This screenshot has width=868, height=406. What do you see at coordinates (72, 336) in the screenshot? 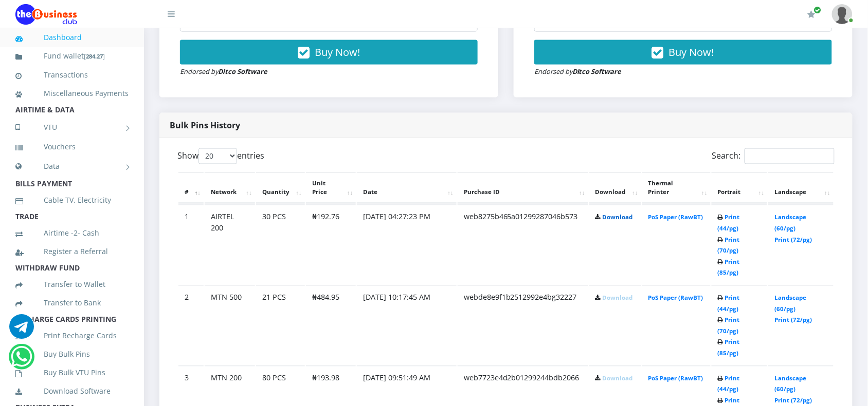
I see `a: Print Recharge Cards` at bounding box center [72, 336].